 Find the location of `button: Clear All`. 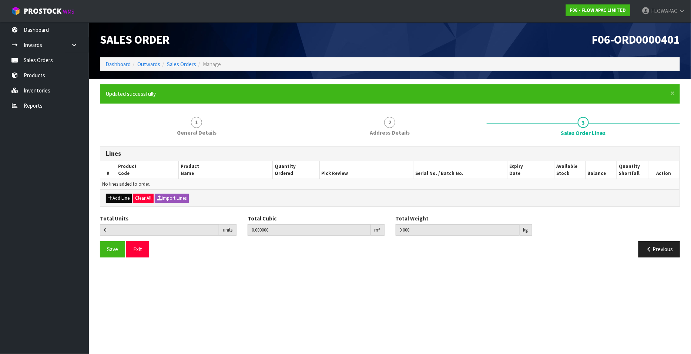

button: Clear All is located at coordinates (143, 198).